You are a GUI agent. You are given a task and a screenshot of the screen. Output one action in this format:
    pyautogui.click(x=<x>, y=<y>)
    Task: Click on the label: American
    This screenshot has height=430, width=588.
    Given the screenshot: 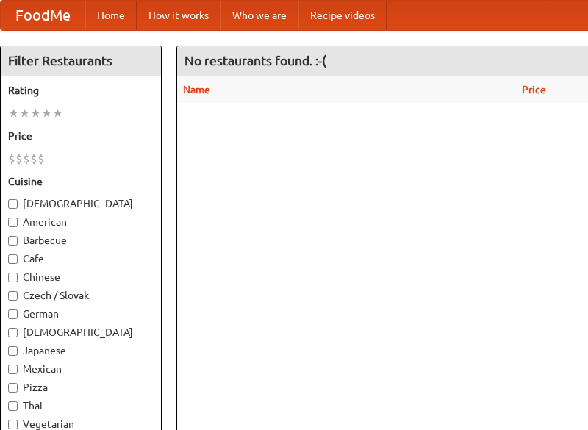 What is the action you would take?
    pyautogui.click(x=81, y=222)
    